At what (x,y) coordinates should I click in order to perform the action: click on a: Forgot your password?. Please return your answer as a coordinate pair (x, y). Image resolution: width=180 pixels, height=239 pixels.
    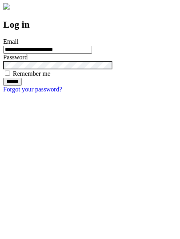
    Looking at the image, I should click on (32, 89).